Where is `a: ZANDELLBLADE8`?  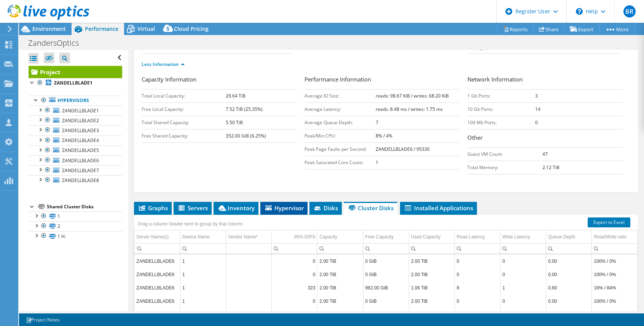
a: ZANDELLBLADE8 is located at coordinates (75, 180).